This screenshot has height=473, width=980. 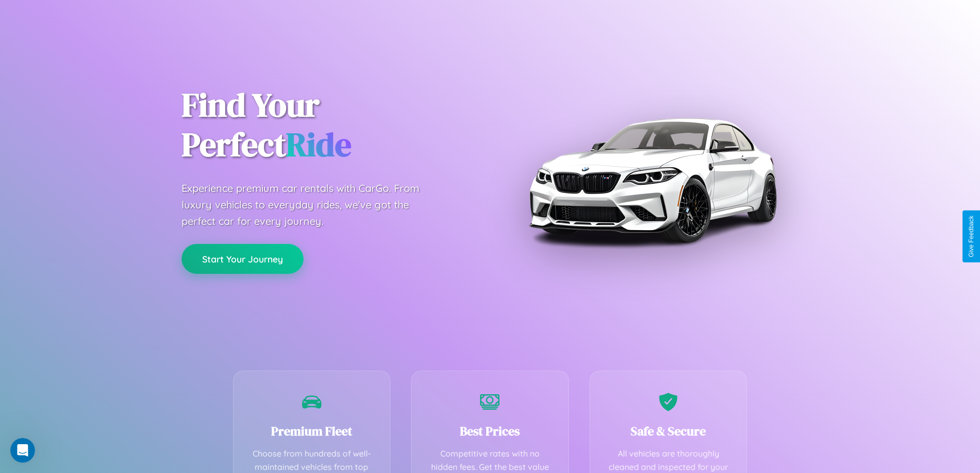 I want to click on div: Give Feedback, so click(x=971, y=236).